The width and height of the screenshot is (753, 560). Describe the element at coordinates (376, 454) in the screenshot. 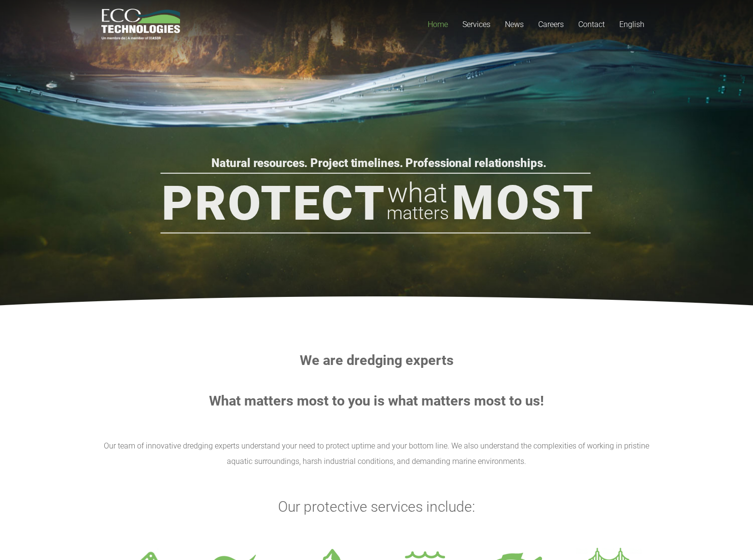

I see `p: Our team of innovative dredging experts understand your need to protect uptime and your bottom li...` at that location.